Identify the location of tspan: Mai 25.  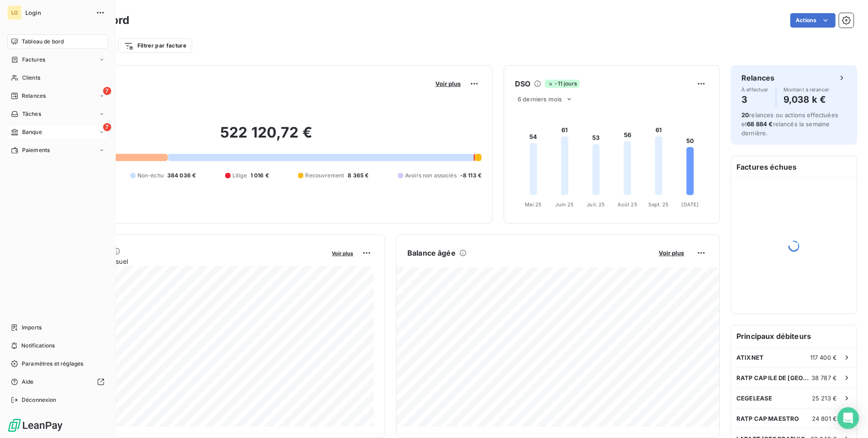
(533, 205).